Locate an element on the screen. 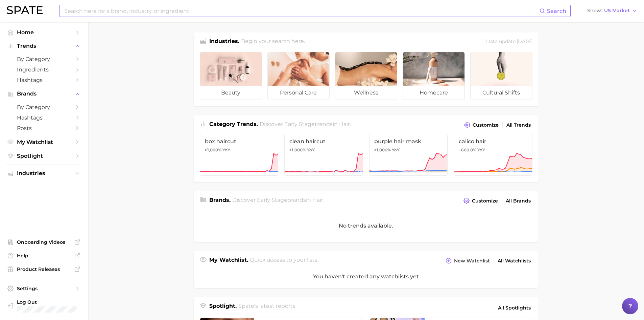  a: Help is located at coordinates (44, 256).